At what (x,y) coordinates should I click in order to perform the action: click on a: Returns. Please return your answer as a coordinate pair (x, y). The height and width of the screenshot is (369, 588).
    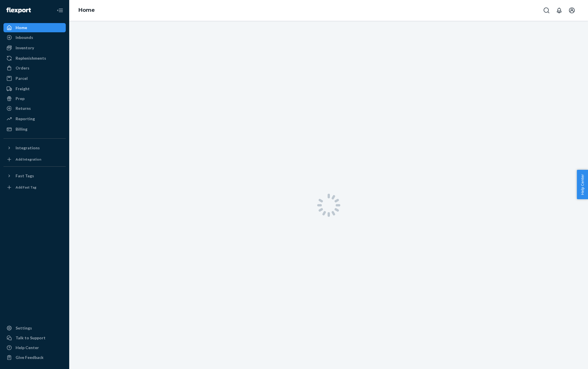
    Looking at the image, I should click on (35, 108).